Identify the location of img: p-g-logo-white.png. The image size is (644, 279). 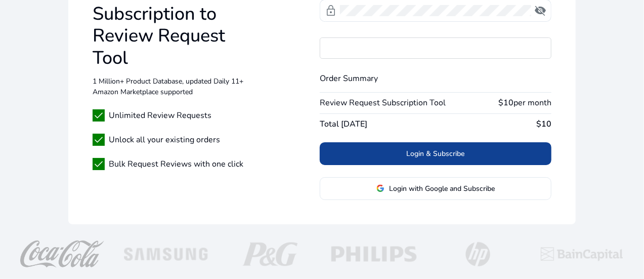
(270, 254).